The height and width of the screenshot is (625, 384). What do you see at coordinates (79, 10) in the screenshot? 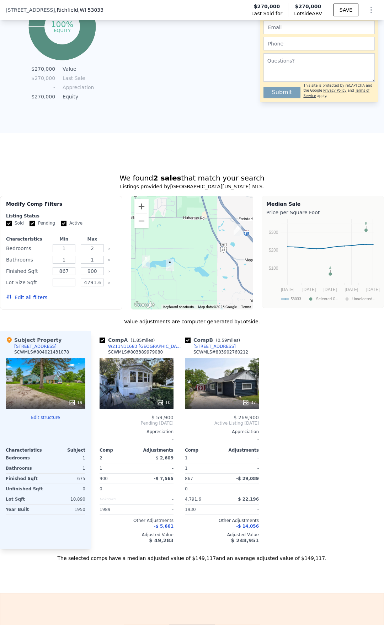
I see `span: , Richfield` at bounding box center [79, 10].